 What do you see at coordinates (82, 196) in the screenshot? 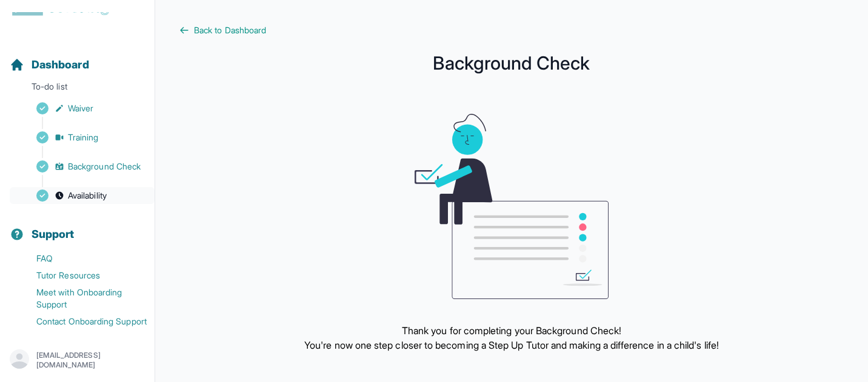
I see `a: Availability` at bounding box center [82, 196].